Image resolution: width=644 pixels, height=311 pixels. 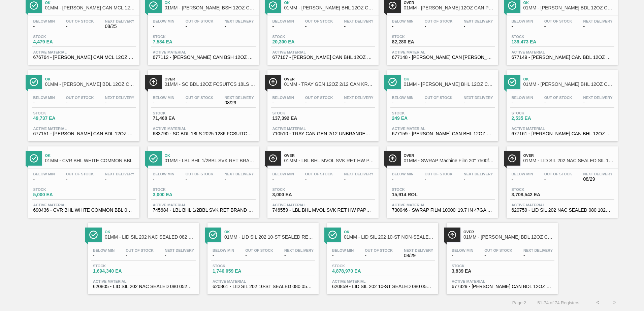 What do you see at coordinates (569, 84) in the screenshot?
I see `span: 01MM - CARR BHL 12OZ CAN 30/12 CAN PK FARMING PROMO` at bounding box center [569, 84].